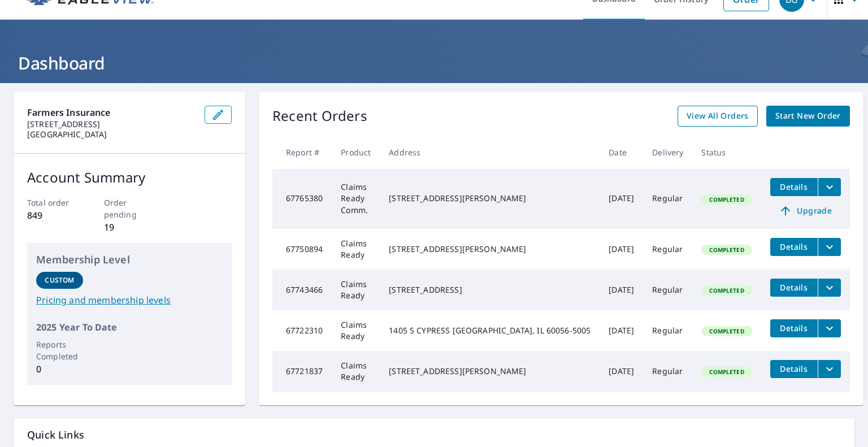 This screenshot has width=868, height=447. Describe the element at coordinates (805, 211) in the screenshot. I see `a: Upgrade` at that location.